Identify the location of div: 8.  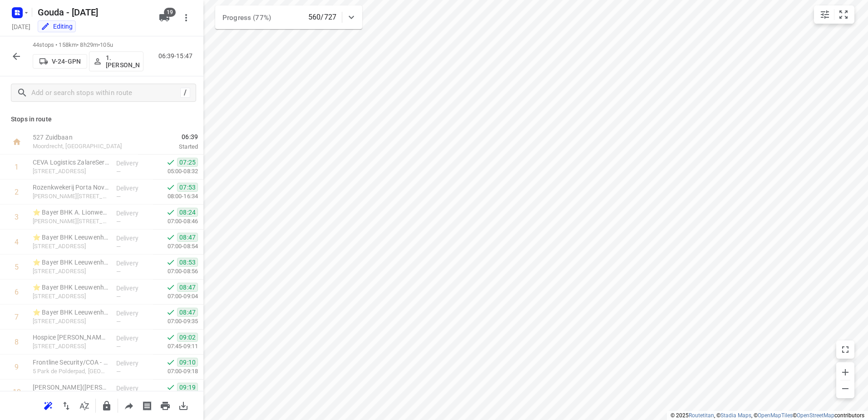
(17, 342).